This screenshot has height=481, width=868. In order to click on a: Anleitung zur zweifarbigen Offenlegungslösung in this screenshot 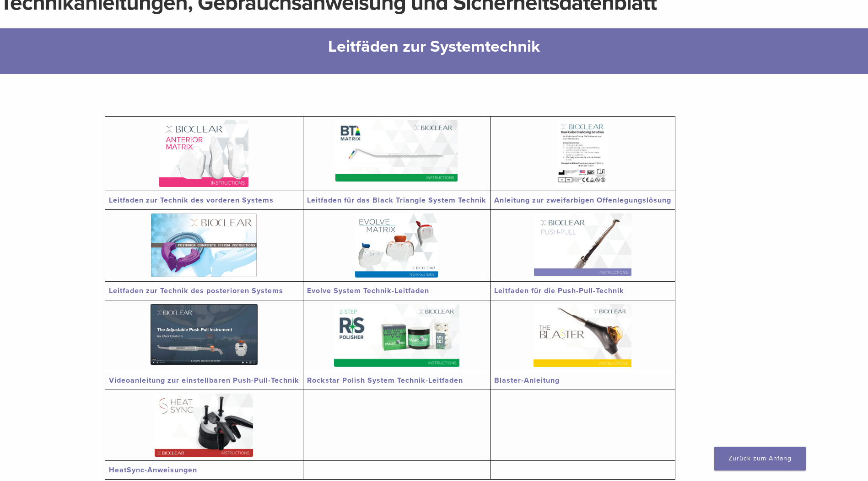, I will do `click(582, 200)`.